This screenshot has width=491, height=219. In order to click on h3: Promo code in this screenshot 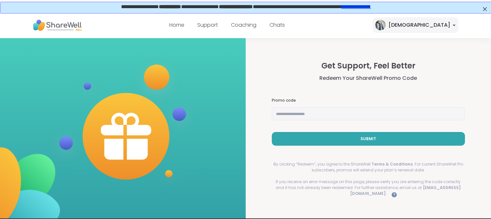, I will do `click(368, 100)`.